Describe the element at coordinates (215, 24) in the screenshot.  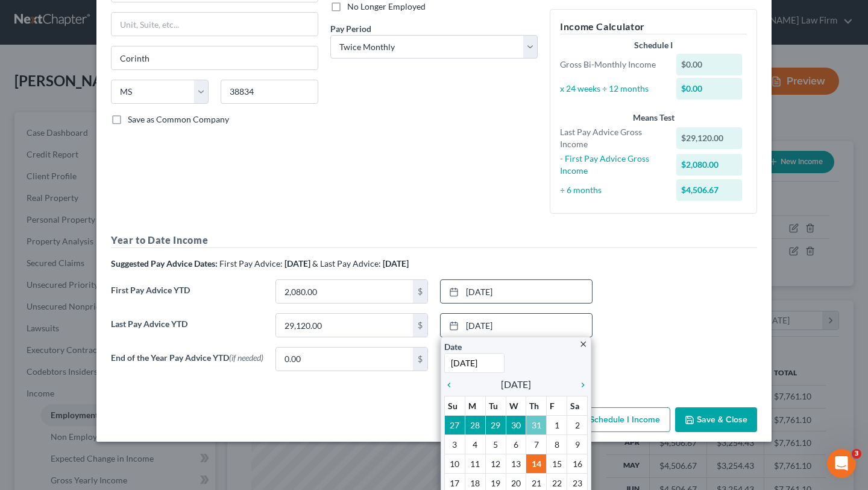
I see `input: Unit, Suite, etc...` at that location.